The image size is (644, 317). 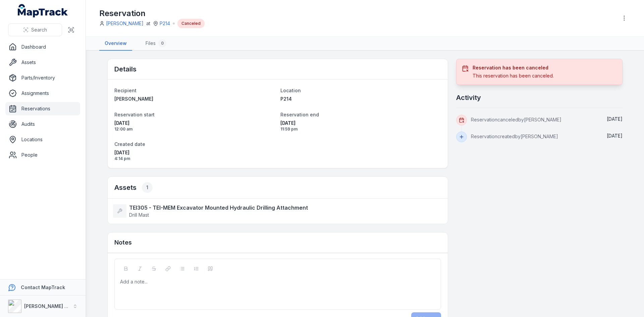 I want to click on h3: Reservation has been canceled, so click(x=513, y=68).